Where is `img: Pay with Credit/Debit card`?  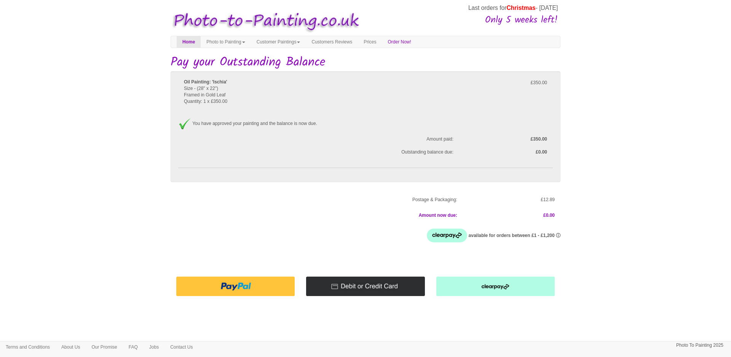 img: Pay with Credit/Debit card is located at coordinates (365, 286).